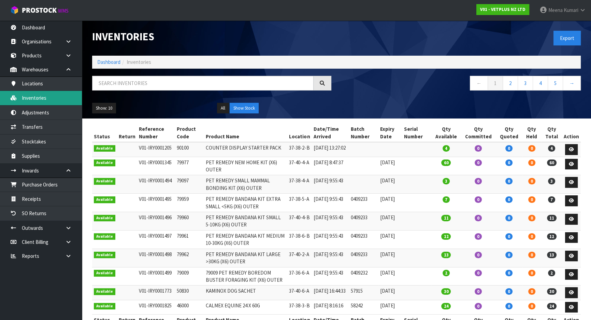 The height and width of the screenshot is (320, 591). What do you see at coordinates (156, 133) in the screenshot?
I see `th: Reference Number` at bounding box center [156, 133].